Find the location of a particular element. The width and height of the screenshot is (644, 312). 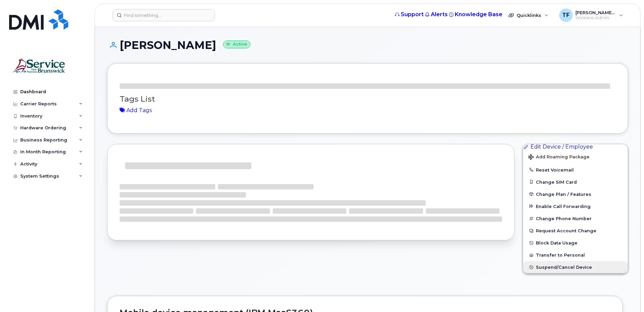

button: Change SIM Card is located at coordinates (576, 189).